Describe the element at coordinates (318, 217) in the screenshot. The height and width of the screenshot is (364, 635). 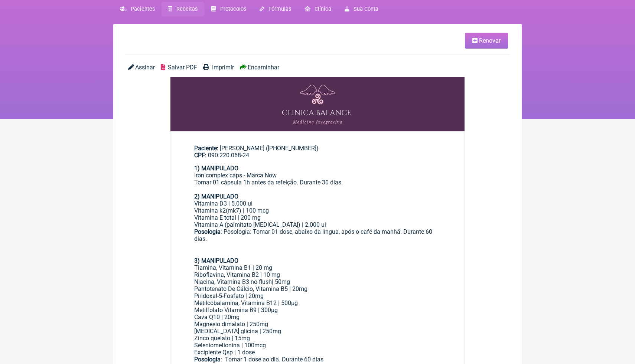
I see `div: Vitamina E total | 200 mg` at that location.